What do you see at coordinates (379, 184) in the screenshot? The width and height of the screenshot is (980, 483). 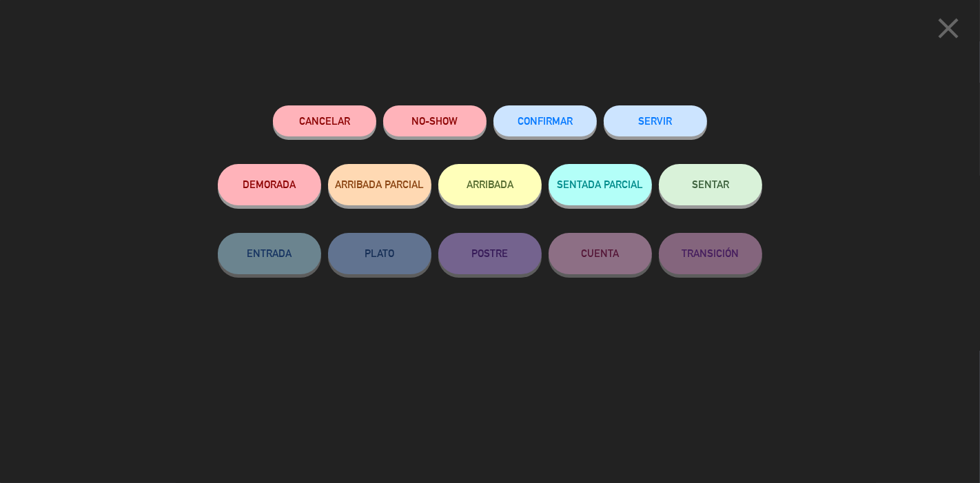 I see `span: ARRIBADA PARCIAL` at bounding box center [379, 184].